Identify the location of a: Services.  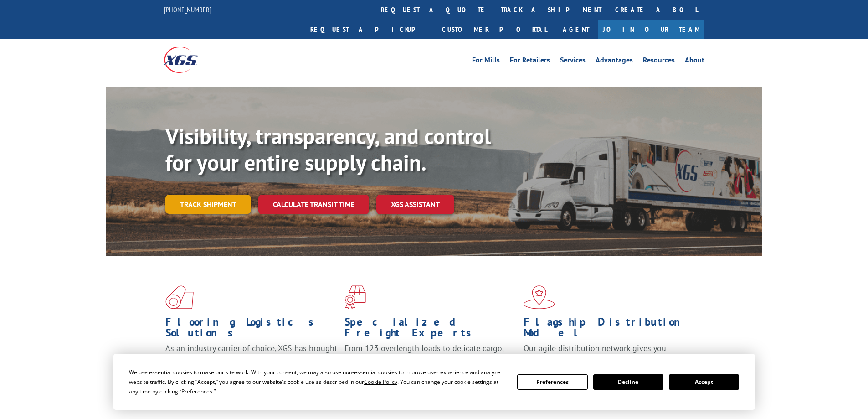
(572, 62).